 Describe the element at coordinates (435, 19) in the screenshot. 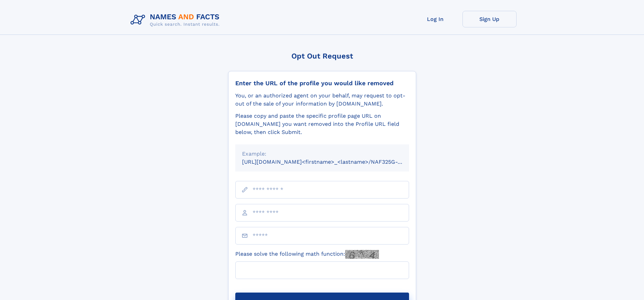

I see `a: Log In` at that location.